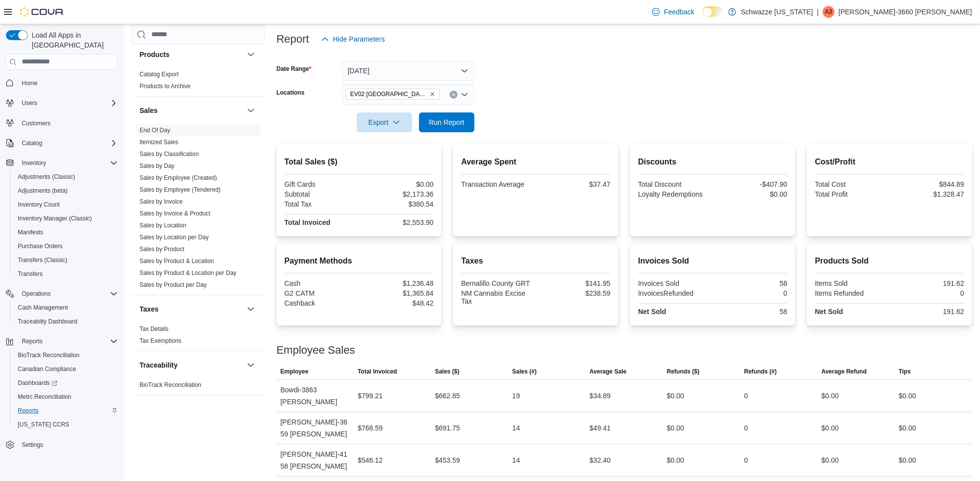 This screenshot has width=980, height=481. Describe the element at coordinates (384, 123) in the screenshot. I see `button: Export` at that location.